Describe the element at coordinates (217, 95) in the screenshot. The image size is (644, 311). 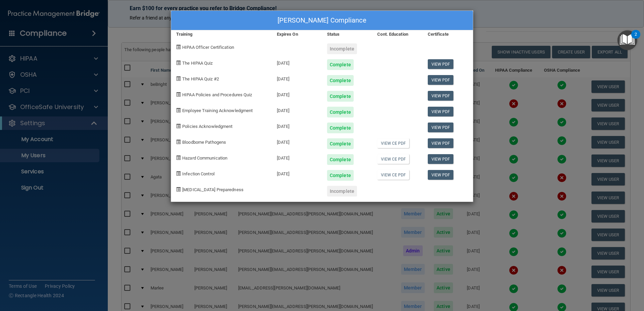
I see `span: HIPAA Policies and Procedures Quiz` at that location.